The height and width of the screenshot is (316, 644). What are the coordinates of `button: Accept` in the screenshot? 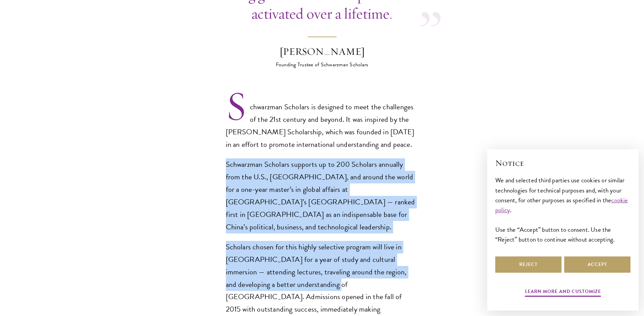 It's located at (597, 264).